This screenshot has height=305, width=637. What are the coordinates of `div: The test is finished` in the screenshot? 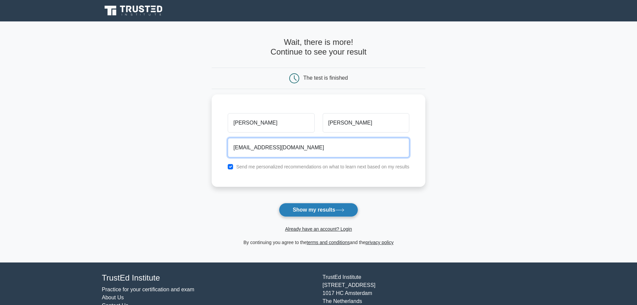 It's located at (325, 78).